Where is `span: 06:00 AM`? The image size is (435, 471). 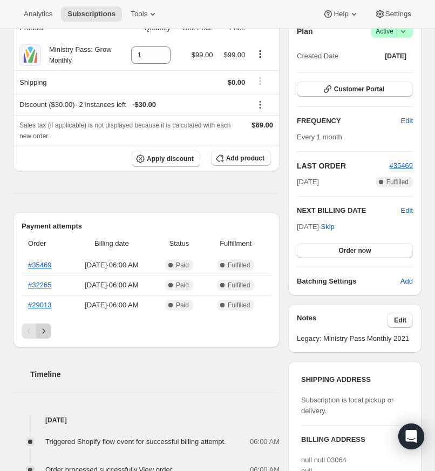 span: 06:00 AM is located at coordinates (265, 442).